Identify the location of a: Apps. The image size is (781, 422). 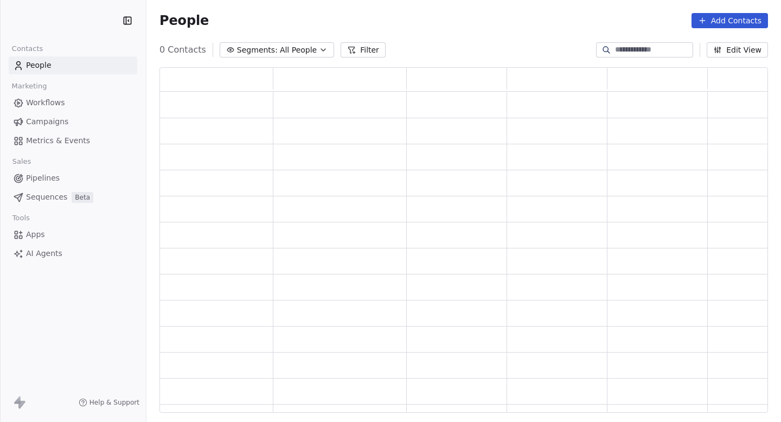
(73, 234).